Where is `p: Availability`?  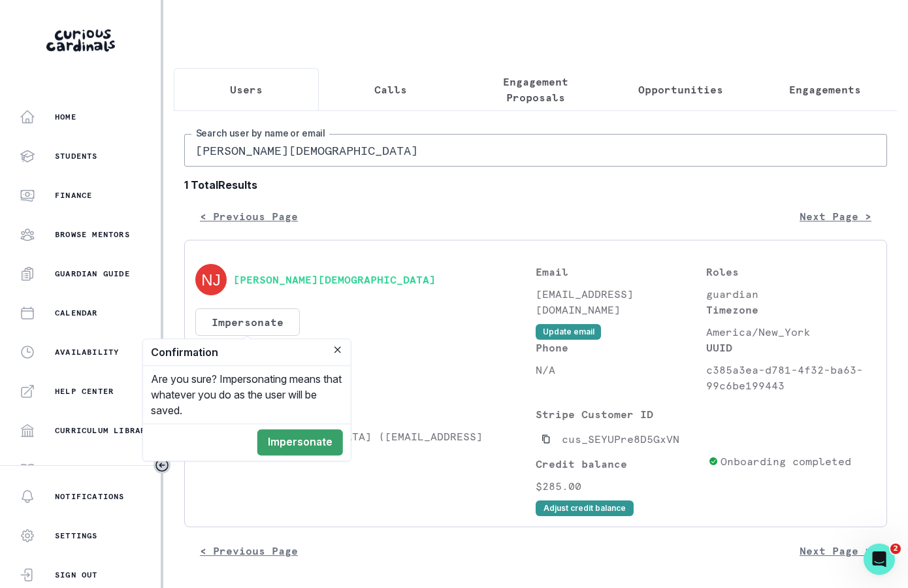 p: Availability is located at coordinates (86, 352).